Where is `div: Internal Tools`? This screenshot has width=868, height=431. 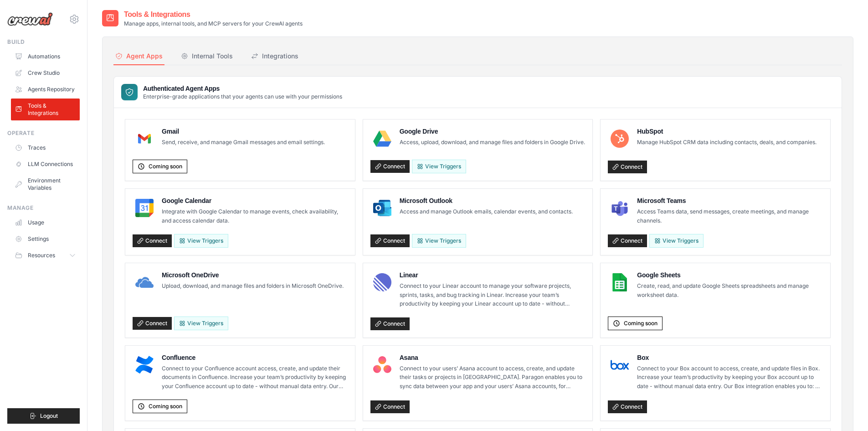
div: Internal Tools is located at coordinates (207, 56).